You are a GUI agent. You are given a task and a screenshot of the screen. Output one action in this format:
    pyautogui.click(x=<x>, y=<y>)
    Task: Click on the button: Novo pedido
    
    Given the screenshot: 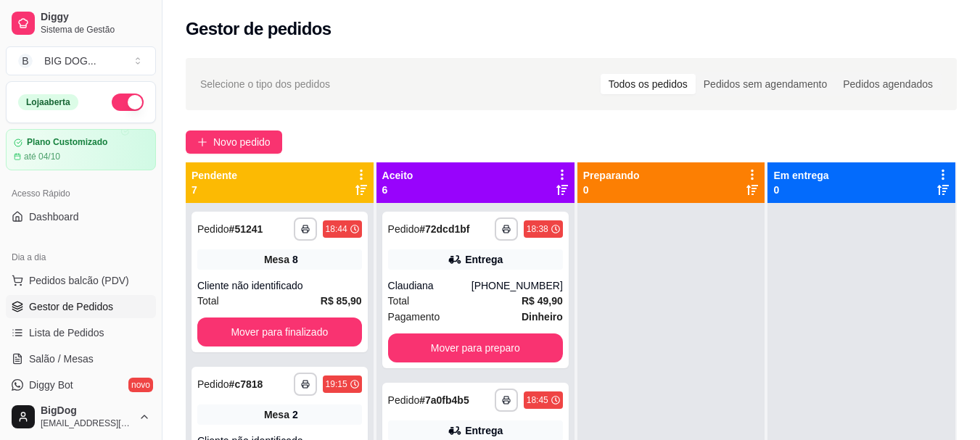 What is the action you would take?
    pyautogui.click(x=234, y=142)
    